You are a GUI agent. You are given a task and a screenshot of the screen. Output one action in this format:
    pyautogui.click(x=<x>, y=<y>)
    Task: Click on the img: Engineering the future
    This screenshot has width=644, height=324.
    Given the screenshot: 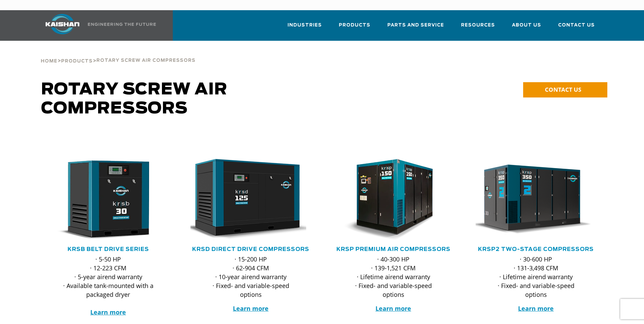 What is the action you would take?
    pyautogui.click(x=121, y=24)
    